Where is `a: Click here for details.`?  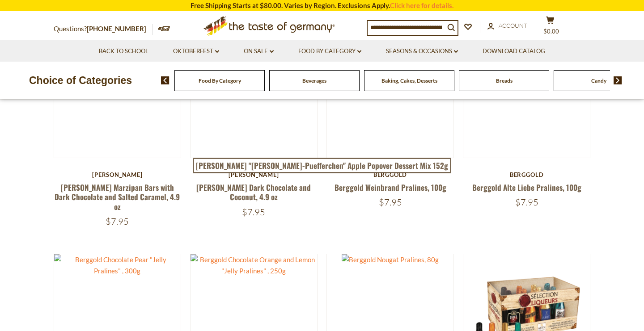 a: Click here for details. is located at coordinates (422, 5).